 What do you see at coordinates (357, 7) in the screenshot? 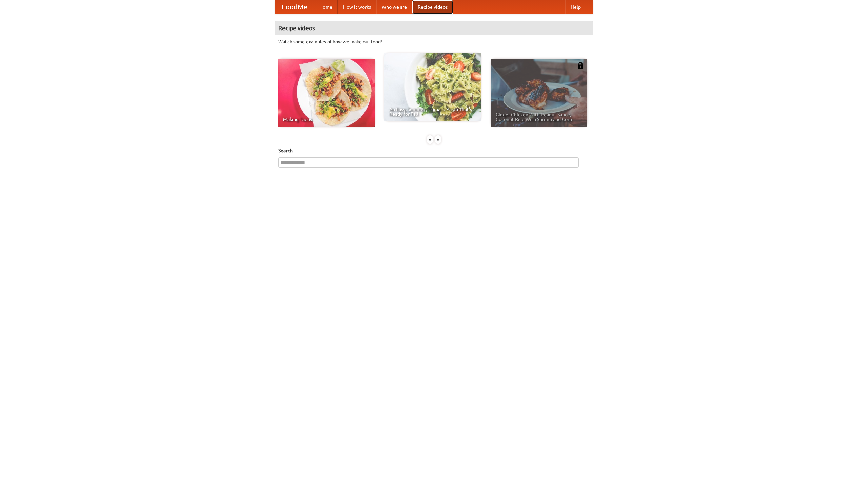
I see `a: How it works` at bounding box center [357, 7].